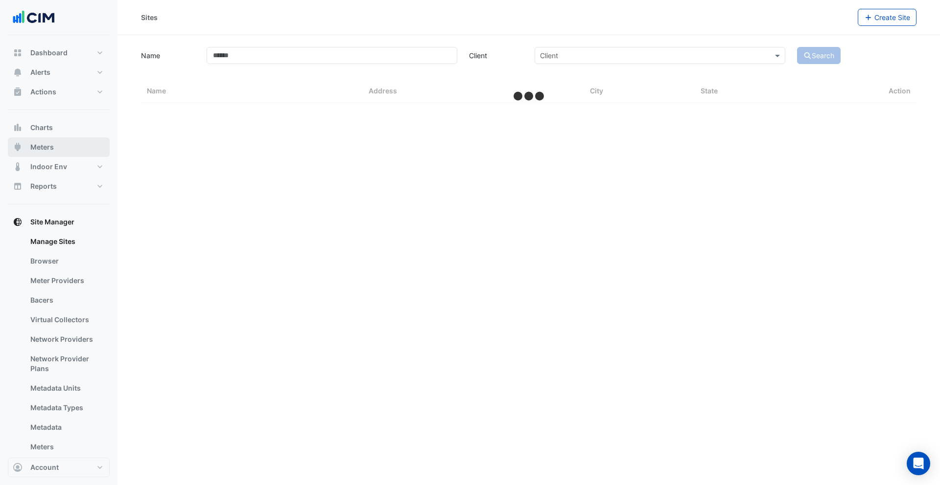  Describe the element at coordinates (66, 320) in the screenshot. I see `a: Virtual Collectors` at that location.